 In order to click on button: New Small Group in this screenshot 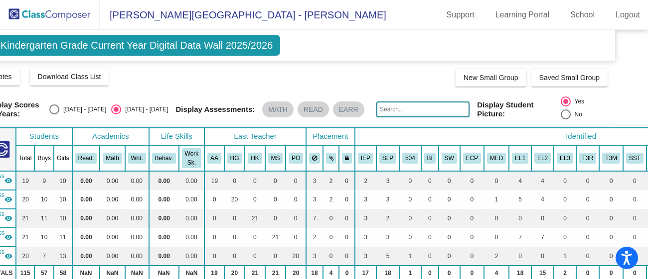, I will do `click(491, 78)`.